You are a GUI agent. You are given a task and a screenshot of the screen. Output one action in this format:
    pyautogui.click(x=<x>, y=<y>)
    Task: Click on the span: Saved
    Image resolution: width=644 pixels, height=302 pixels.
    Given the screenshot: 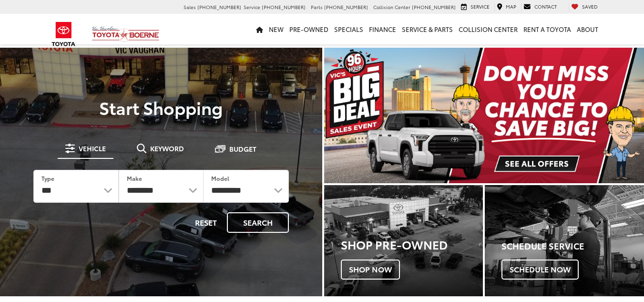 What is the action you would take?
    pyautogui.click(x=590, y=6)
    